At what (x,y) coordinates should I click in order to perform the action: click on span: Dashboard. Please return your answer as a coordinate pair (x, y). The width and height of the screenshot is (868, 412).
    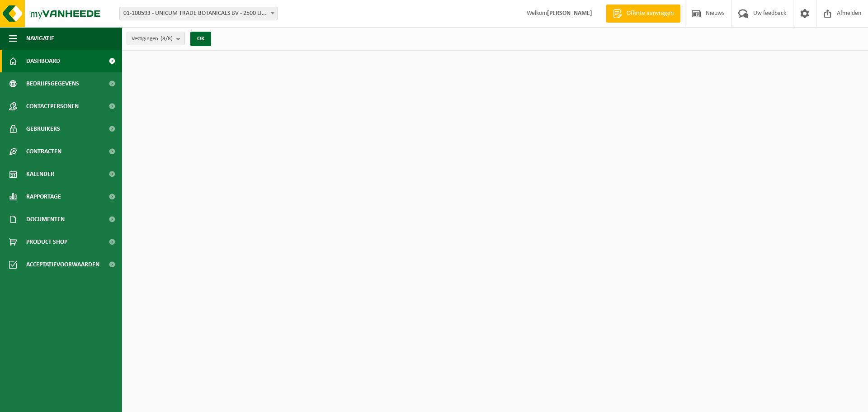
    Looking at the image, I should click on (43, 61).